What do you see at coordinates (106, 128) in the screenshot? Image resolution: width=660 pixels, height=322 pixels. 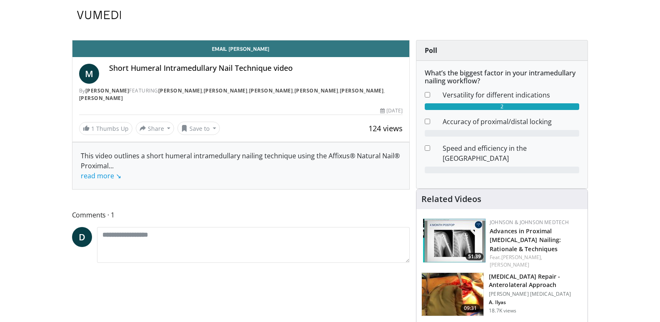 I see `a: 1 Thumbs Up` at bounding box center [106, 128].